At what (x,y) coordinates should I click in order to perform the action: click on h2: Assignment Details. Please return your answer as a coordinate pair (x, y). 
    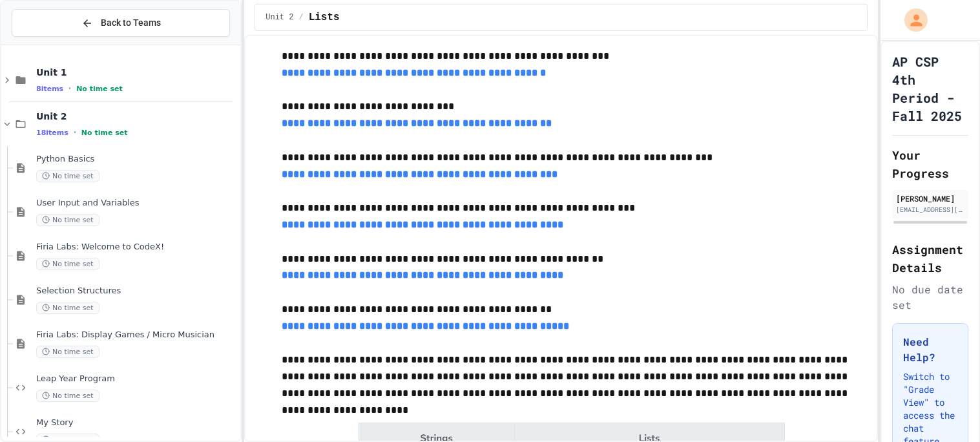
    Looking at the image, I should click on (930, 258).